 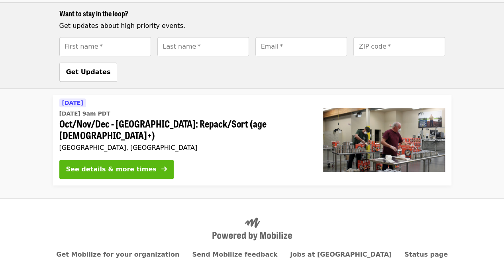 What do you see at coordinates (122, 26) in the screenshot?
I see `span: Get updates about high priority events.` at bounding box center [122, 26].